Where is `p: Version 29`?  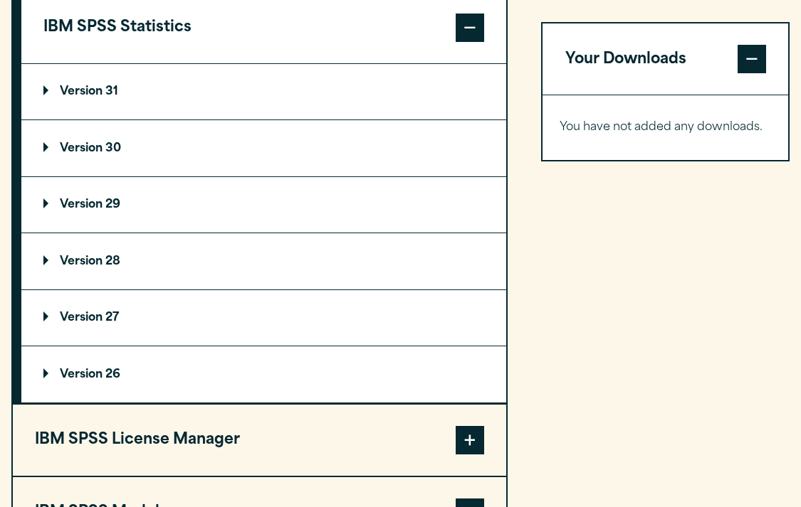 p: Version 29 is located at coordinates (82, 205).